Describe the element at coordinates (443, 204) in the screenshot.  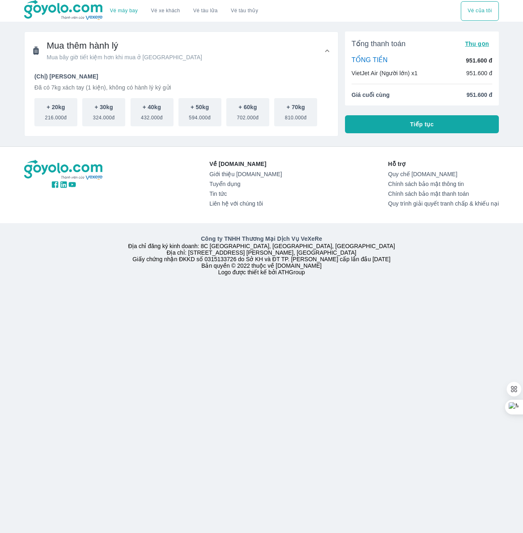
I see `a: Quy trình giải quyết tranh chấp & khiếu nại` at that location.